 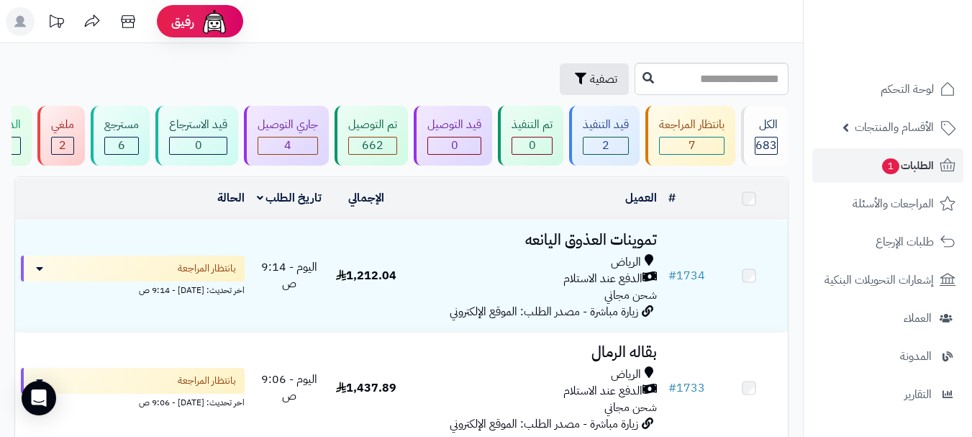 What do you see at coordinates (888, 165) in the screenshot?
I see `a: الطلبات1` at bounding box center [888, 165].